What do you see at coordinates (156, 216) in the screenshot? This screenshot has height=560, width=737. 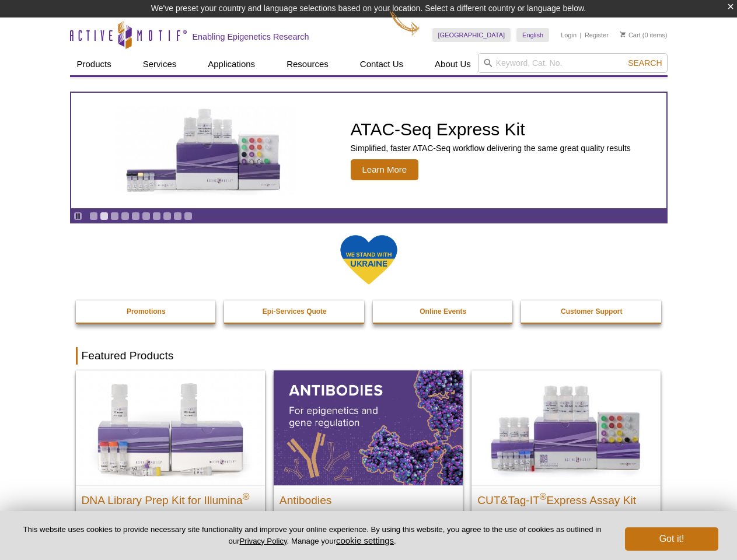 I see `a: Go to slide 7` at bounding box center [156, 216].